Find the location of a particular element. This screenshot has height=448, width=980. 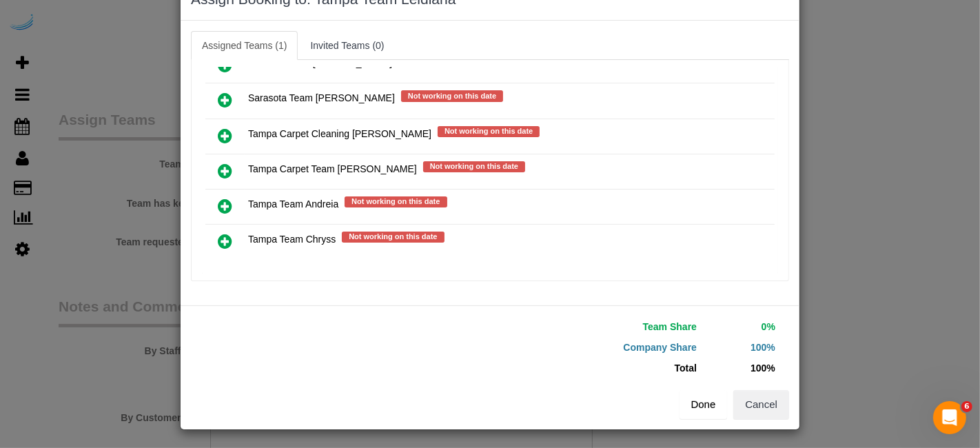

td: 0% is located at coordinates (739, 327).